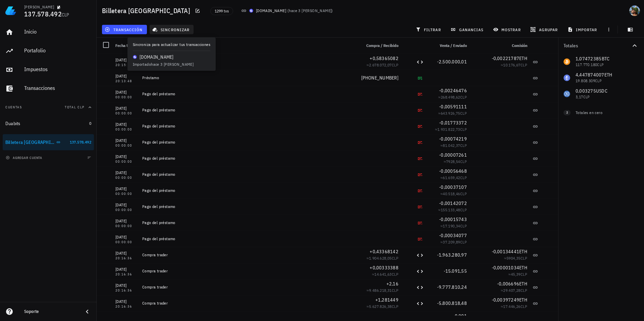 The image size is (644, 321). What do you see at coordinates (453, 91) in the screenshot?
I see `span: -0,00246476` at bounding box center [453, 91].